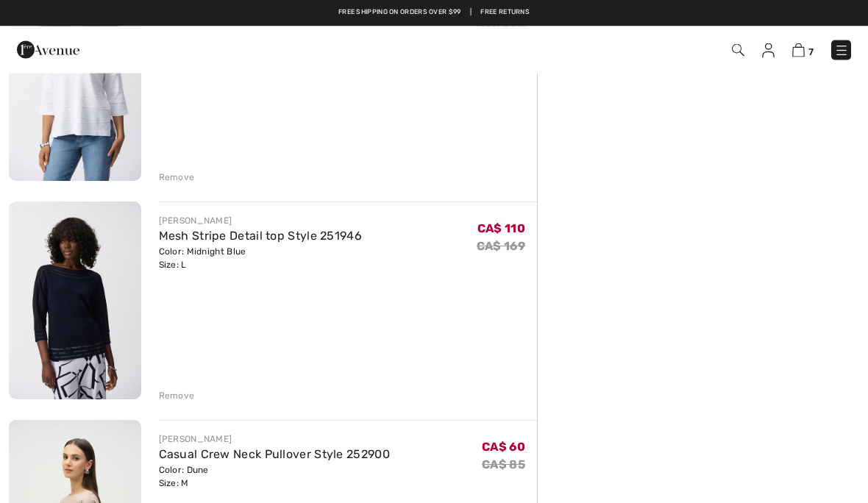 The image size is (868, 503). I want to click on a: 7, so click(802, 50).